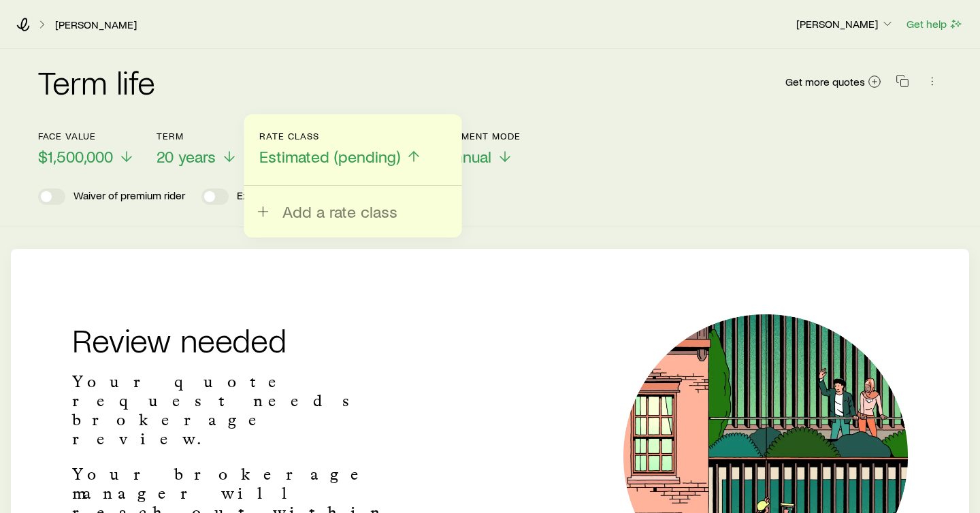  What do you see at coordinates (291, 196) in the screenshot?
I see `p: Extended convertibility` at bounding box center [291, 196].